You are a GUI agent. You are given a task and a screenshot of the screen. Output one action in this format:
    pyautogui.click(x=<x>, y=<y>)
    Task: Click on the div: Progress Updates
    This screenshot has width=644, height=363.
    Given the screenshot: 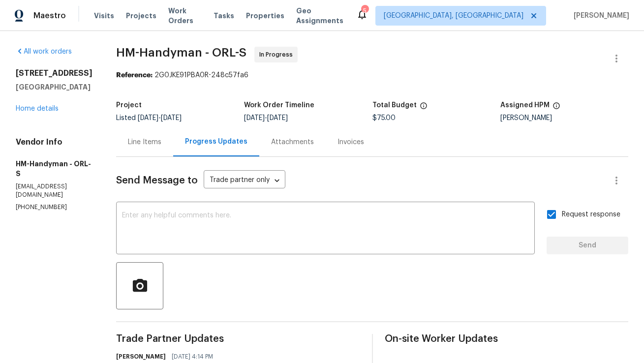 What is the action you would take?
    pyautogui.click(x=216, y=142)
    